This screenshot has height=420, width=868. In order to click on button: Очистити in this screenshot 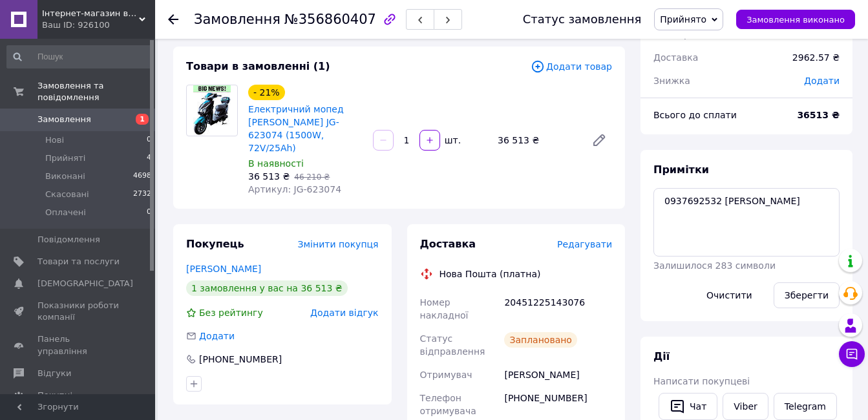, I will do `click(729, 296)`.